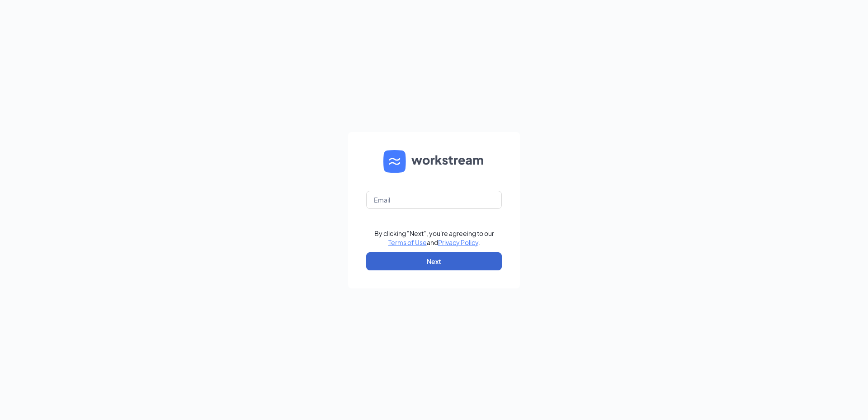 The height and width of the screenshot is (420, 868). I want to click on div: By clicking "Next", you're agreeing to our and ., so click(434, 238).